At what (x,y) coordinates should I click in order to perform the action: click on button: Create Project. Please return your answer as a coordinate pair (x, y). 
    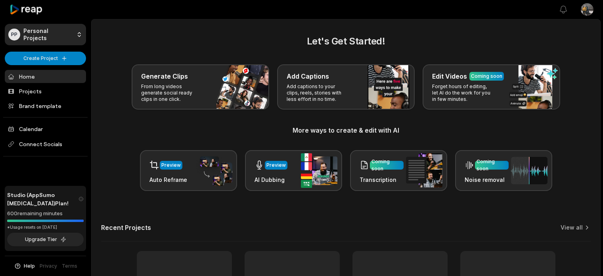
    Looking at the image, I should click on (45, 58).